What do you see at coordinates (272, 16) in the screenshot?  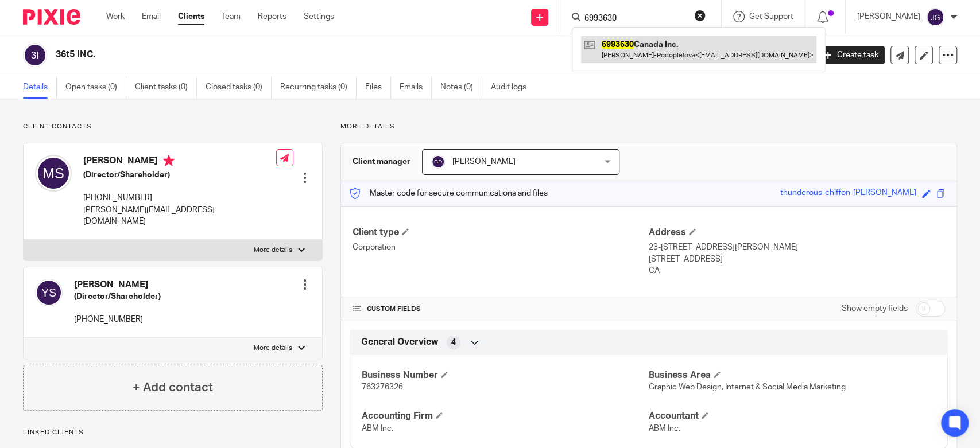 I see `a: Reports` at bounding box center [272, 16].